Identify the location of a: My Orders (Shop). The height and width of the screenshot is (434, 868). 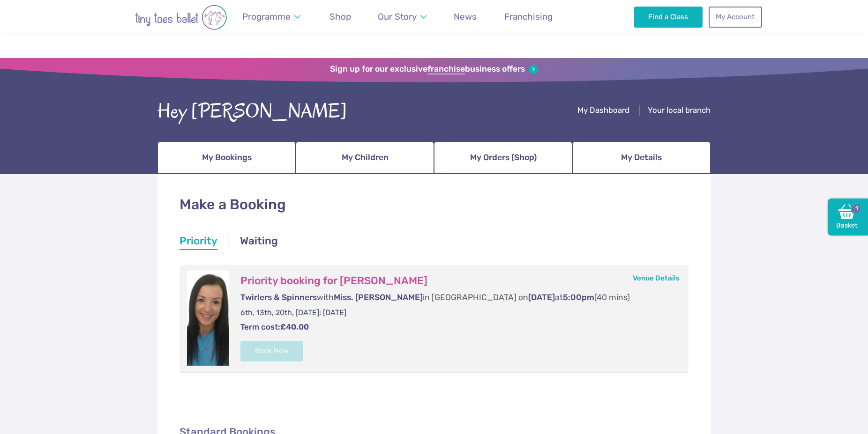
(503, 158).